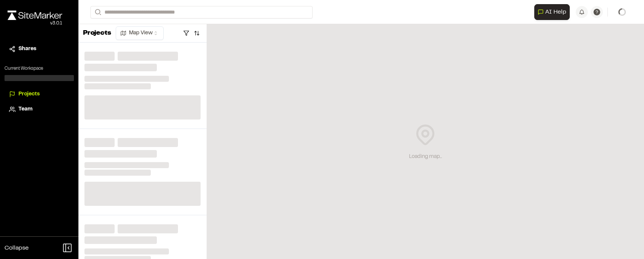  I want to click on p: Current Workspace, so click(39, 69).